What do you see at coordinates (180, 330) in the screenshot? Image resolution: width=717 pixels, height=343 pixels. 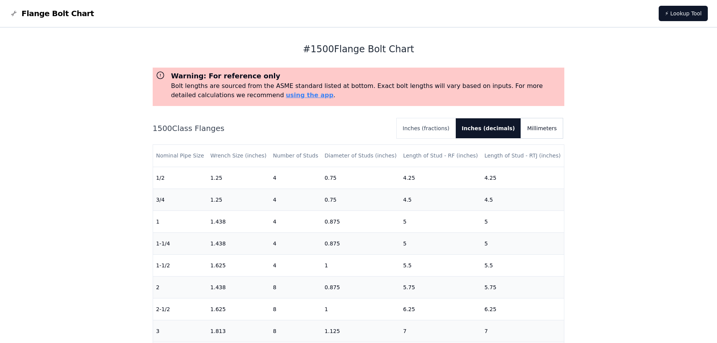 I see `td: 3` at bounding box center [180, 330].